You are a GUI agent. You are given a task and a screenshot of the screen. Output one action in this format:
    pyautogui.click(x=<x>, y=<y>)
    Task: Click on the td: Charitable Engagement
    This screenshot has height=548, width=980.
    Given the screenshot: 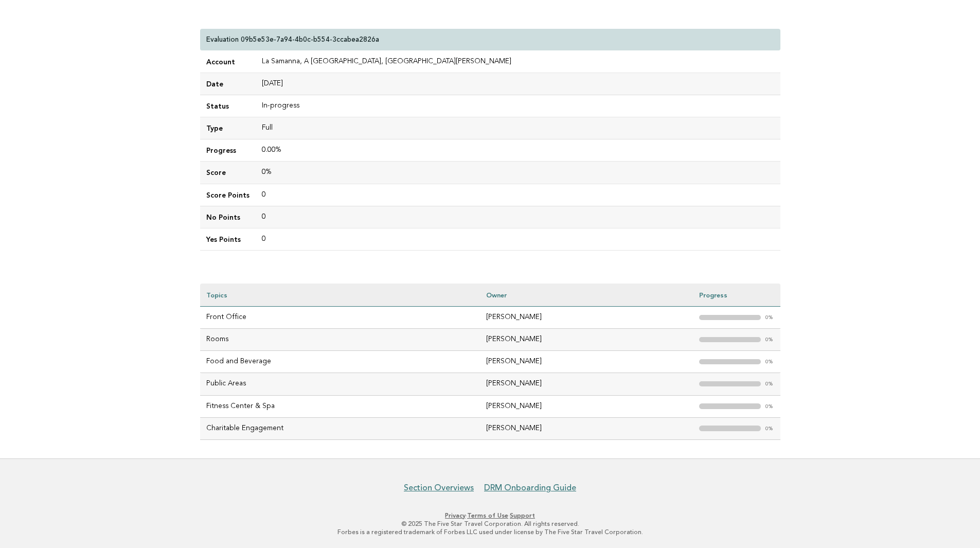 What is the action you would take?
    pyautogui.click(x=340, y=428)
    